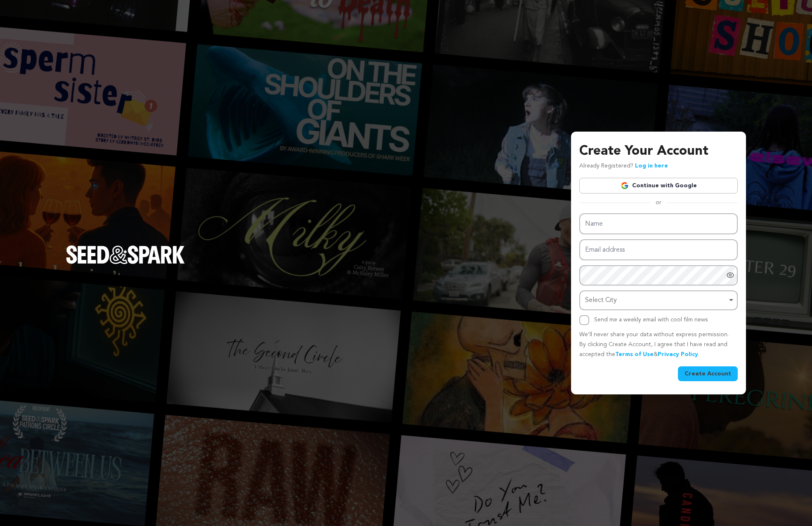 The height and width of the screenshot is (526, 812). Describe the element at coordinates (659, 223) in the screenshot. I see `input: Name` at that location.